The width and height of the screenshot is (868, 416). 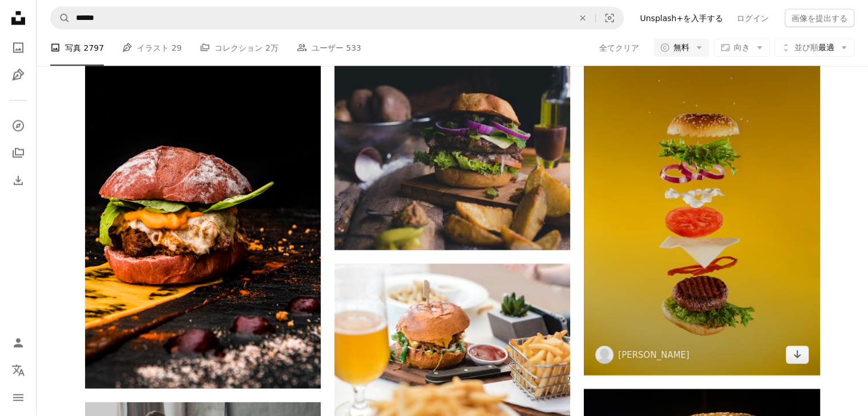 I want to click on a: Unsplash+を入手する, so click(x=682, y=18).